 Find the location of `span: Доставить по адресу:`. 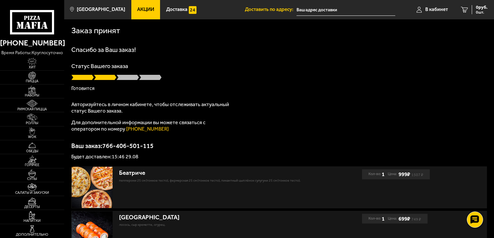

span: Доставить по адресу: is located at coordinates (271, 9).